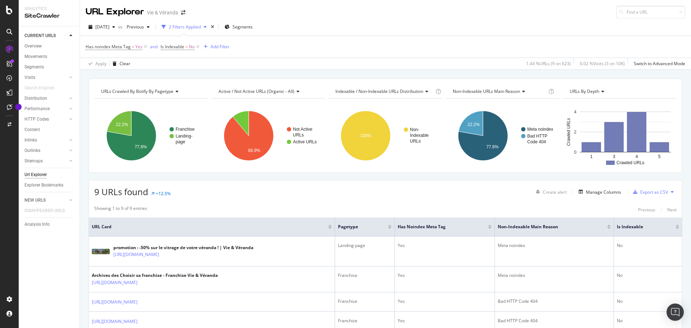  I want to click on a: Visits, so click(46, 77).